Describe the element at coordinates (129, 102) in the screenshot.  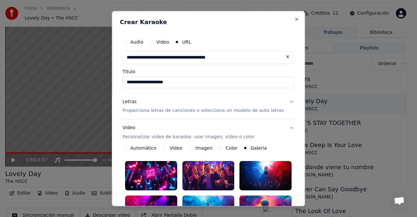
I see `div: Letras` at that location.